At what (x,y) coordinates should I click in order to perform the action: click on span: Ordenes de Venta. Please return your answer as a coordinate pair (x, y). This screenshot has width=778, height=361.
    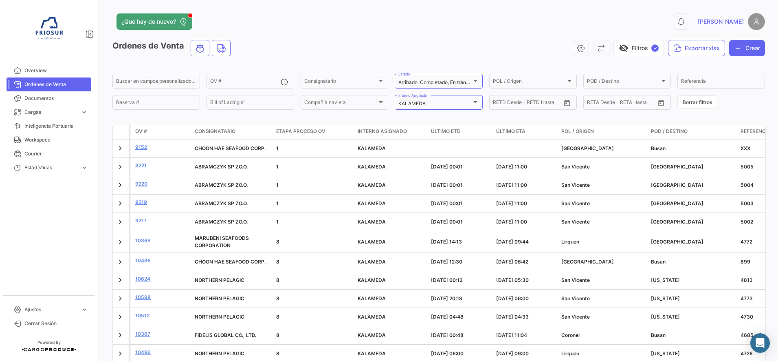
    Looking at the image, I should click on (56, 84).